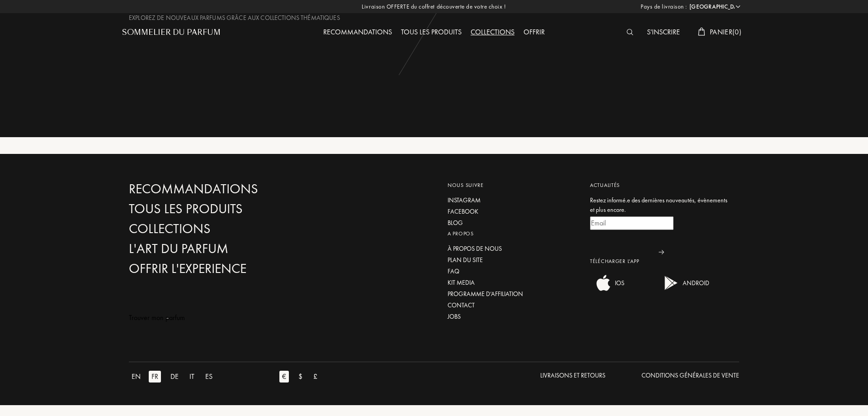  I want to click on div: FAQ, so click(512, 271).